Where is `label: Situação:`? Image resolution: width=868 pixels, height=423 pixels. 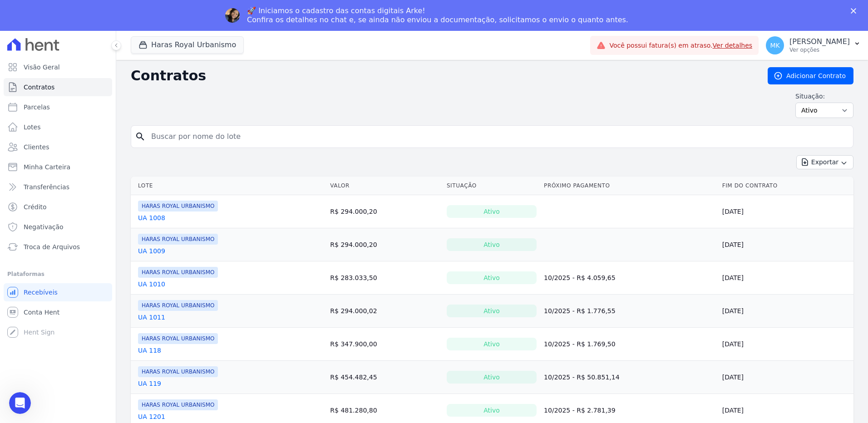
label: Situação: is located at coordinates (825, 96).